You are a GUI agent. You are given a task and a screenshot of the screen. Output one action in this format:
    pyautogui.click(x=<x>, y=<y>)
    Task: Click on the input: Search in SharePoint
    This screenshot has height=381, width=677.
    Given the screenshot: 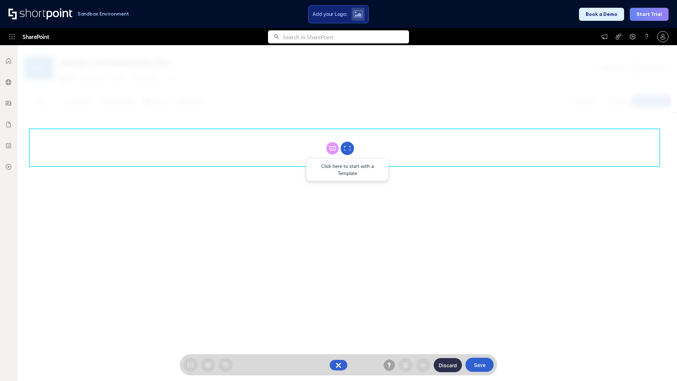 What is the action you would take?
    pyautogui.click(x=346, y=37)
    